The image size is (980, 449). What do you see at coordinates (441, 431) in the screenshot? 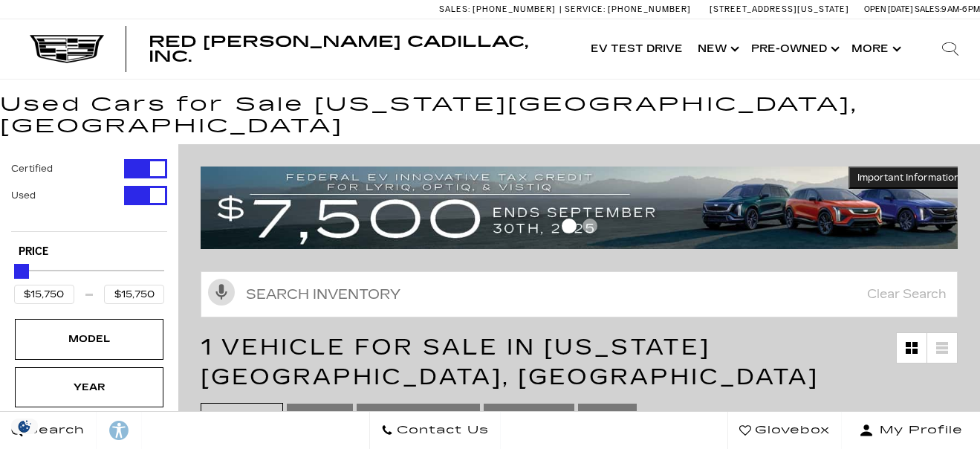
I see `span: Contact Us` at bounding box center [441, 431].